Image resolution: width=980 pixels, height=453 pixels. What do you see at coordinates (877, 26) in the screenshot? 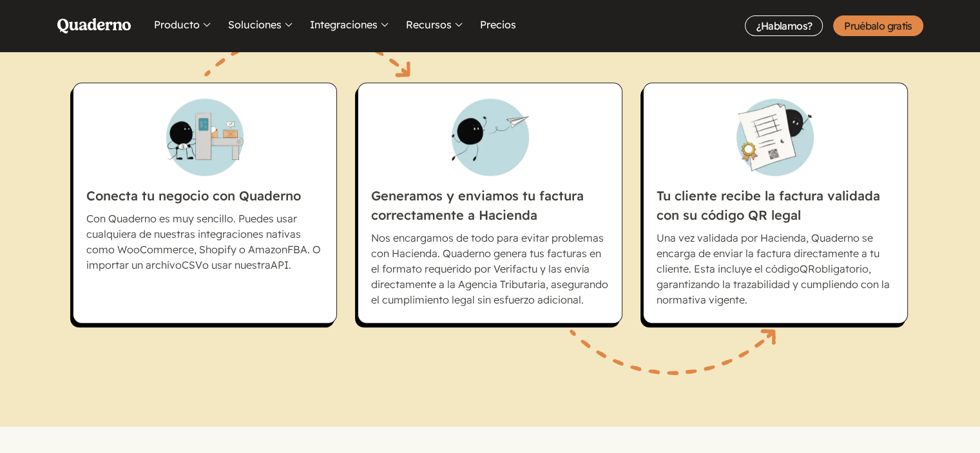
I see `a: Pruébalo gratis` at bounding box center [877, 26].